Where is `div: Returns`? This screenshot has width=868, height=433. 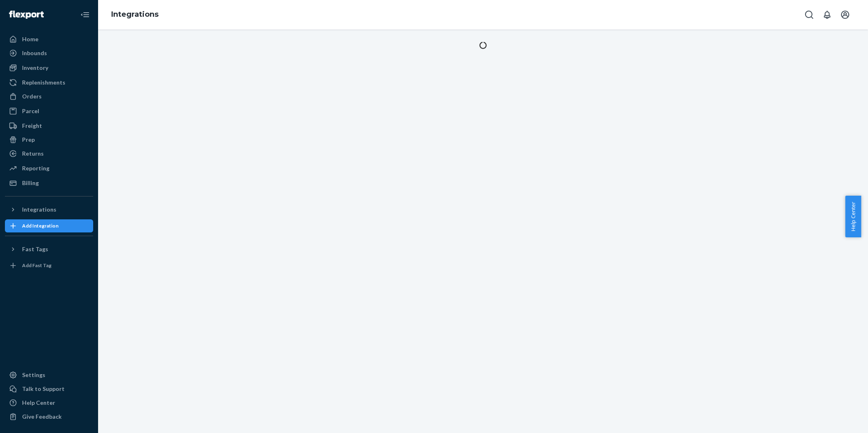 div: Returns is located at coordinates (33, 154).